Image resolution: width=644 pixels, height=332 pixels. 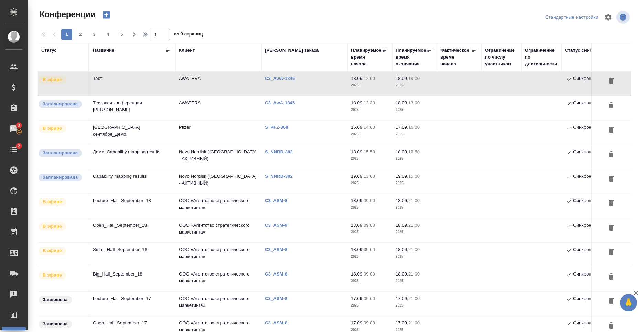 I want to click on a: S_PFZ-368, so click(x=279, y=127).